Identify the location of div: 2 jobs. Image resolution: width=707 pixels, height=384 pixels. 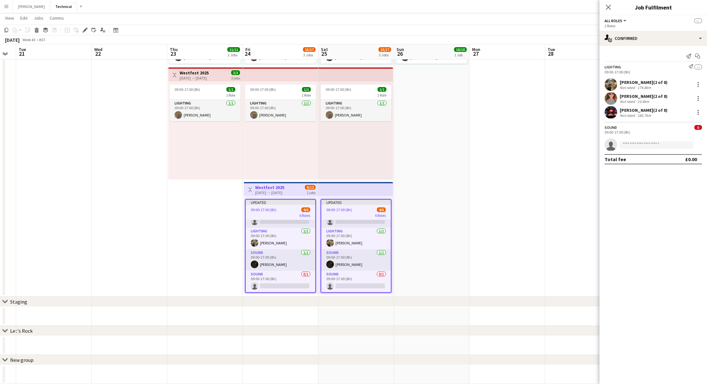
(311, 192).